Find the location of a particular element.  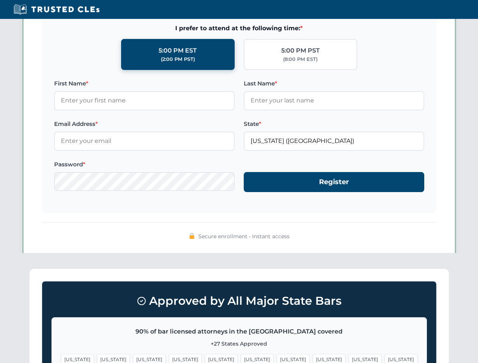

div: 5:00 PM EST is located at coordinates (177, 51).